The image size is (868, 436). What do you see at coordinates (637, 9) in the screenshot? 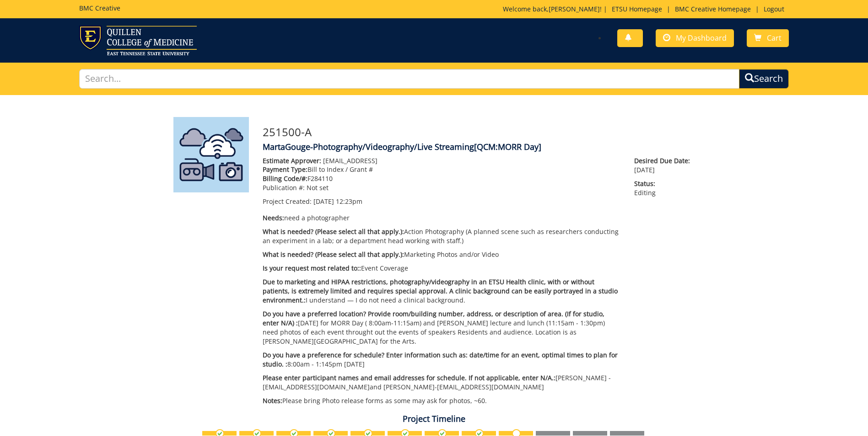
I see `a: ETSU Homepage` at bounding box center [637, 9].